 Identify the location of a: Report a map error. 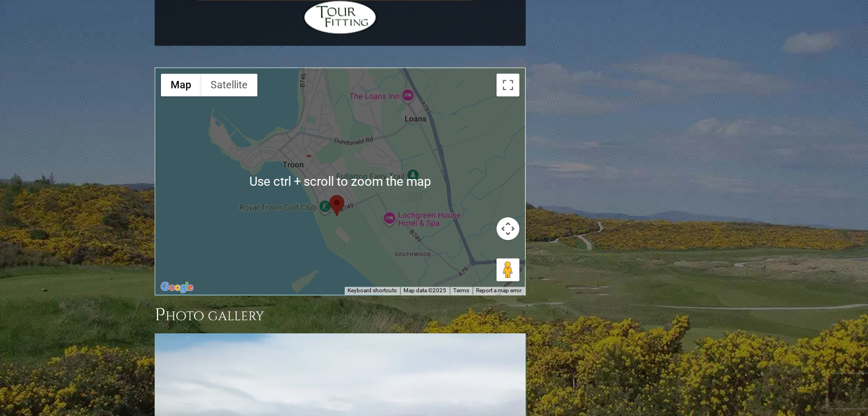
(498, 290).